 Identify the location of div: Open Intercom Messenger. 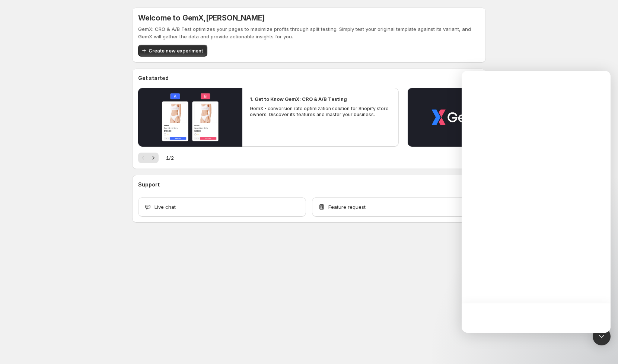
(602, 336).